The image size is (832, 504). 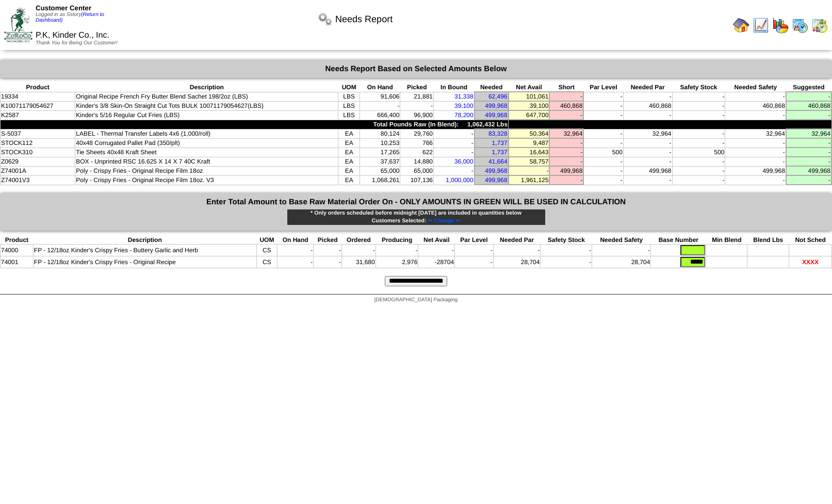 What do you see at coordinates (207, 134) in the screenshot?
I see `td: LABEL - Thermal Transfer Labels 4x6 (1,000/roll)` at bounding box center [207, 134].